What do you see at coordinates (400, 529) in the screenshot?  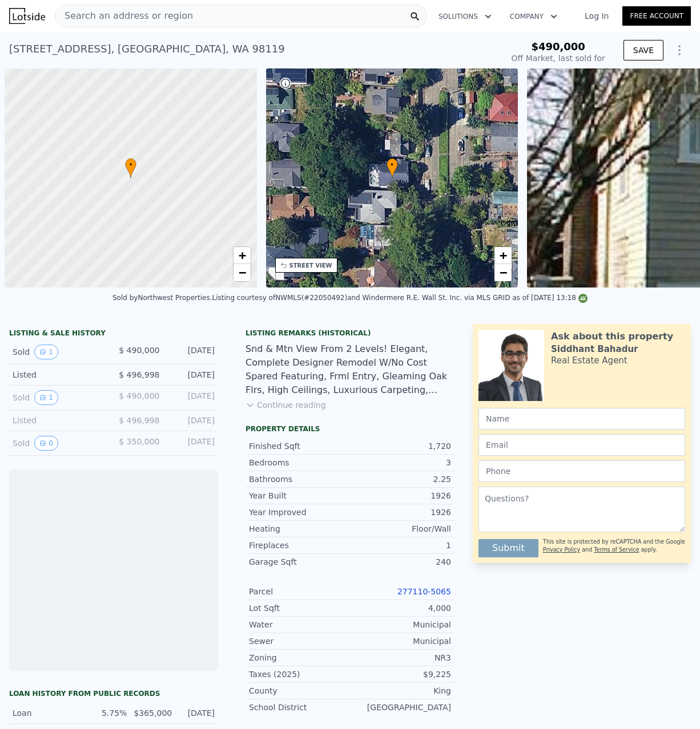 I see `div: Floor/Wall` at bounding box center [400, 529].